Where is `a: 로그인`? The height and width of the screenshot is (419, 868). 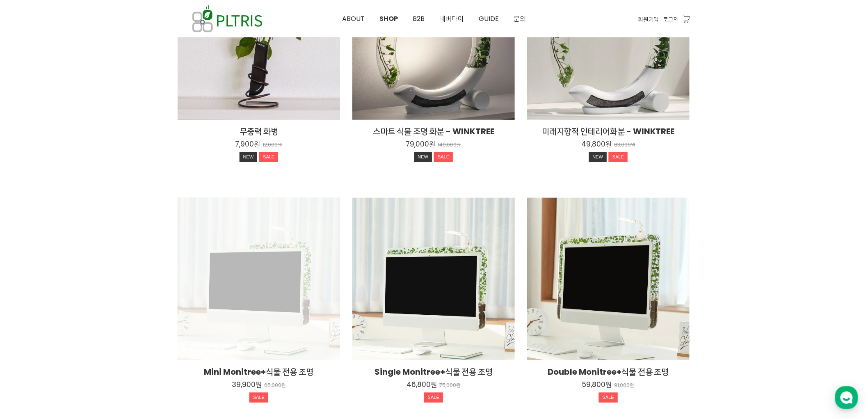 a: 로그인 is located at coordinates (671, 20).